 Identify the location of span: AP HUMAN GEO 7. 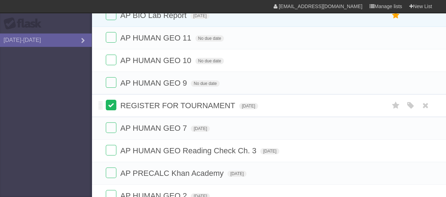
(155, 128).